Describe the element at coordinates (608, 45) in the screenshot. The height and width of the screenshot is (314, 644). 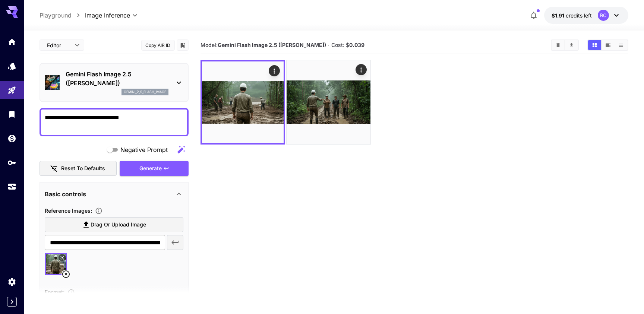
I see `button: Show media in video view` at that location.